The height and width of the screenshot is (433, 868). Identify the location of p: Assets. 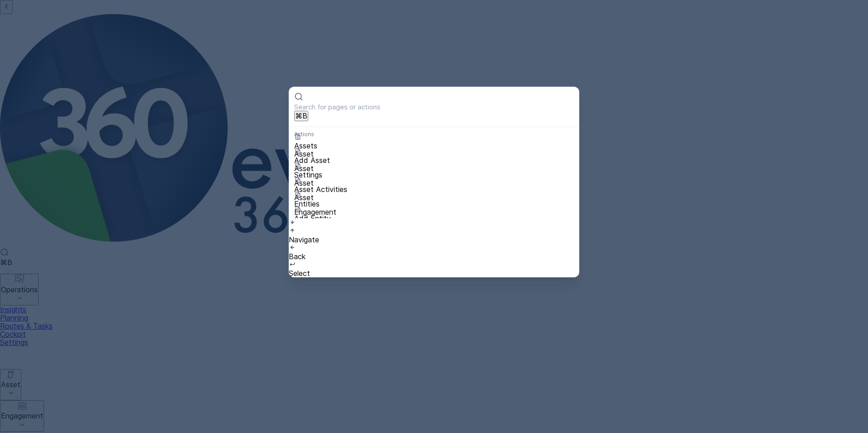
(305, 146).